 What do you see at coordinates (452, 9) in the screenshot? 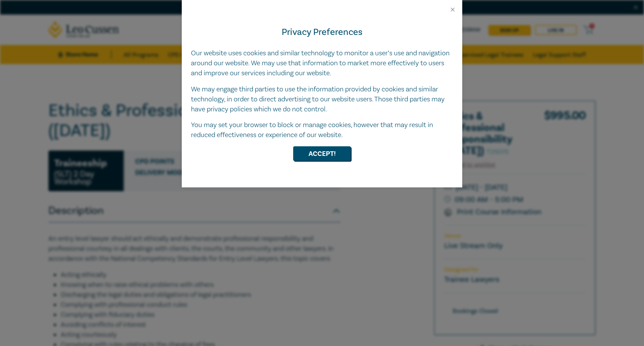
I see `button: Close` at bounding box center [452, 9].